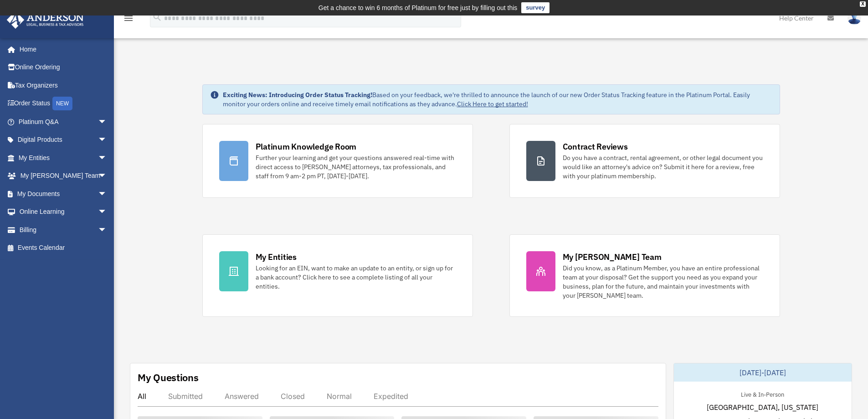 The width and height of the screenshot is (868, 419). Describe the element at coordinates (63, 212) in the screenshot. I see `a: Online Learningarrow_drop_down` at that location.